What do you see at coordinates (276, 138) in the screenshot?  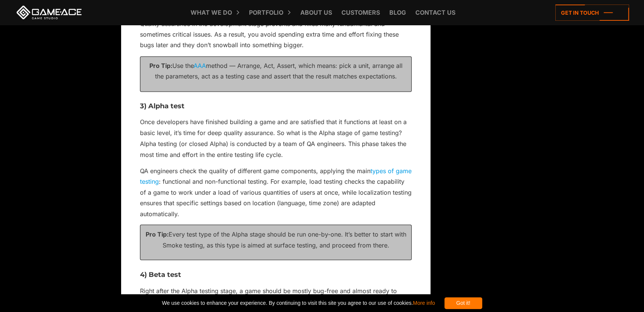 I see `p: Once developers have finished building a game and are satisfied that it functions at least on a b...` at bounding box center [276, 138].